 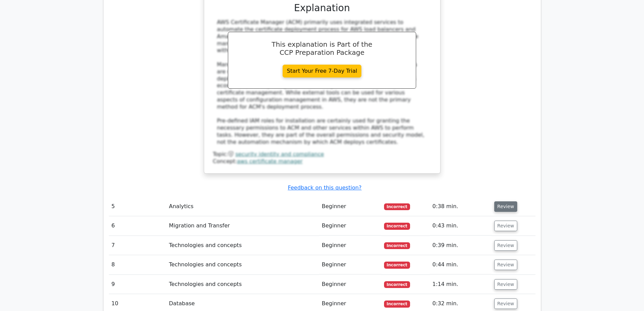 What do you see at coordinates (137, 265) in the screenshot?
I see `td: 8` at bounding box center [137, 265].